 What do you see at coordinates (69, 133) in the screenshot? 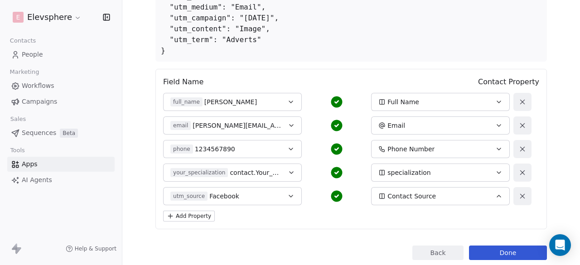
I see `span: Beta` at bounding box center [69, 133].